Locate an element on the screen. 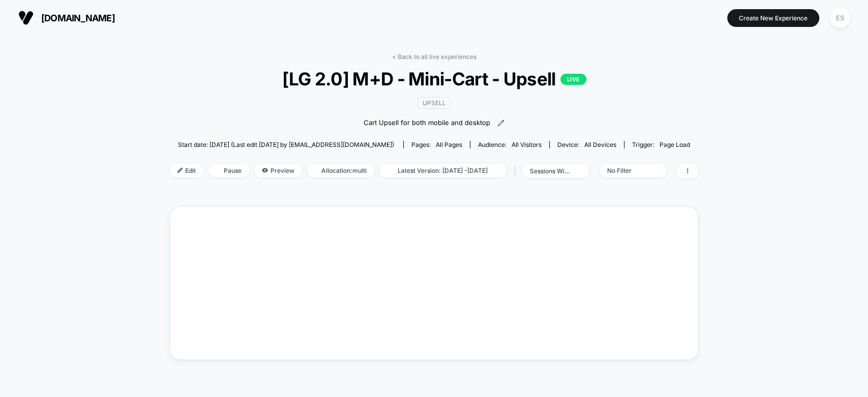 Image resolution: width=868 pixels, height=397 pixels. span: Page Load is located at coordinates (675, 144).